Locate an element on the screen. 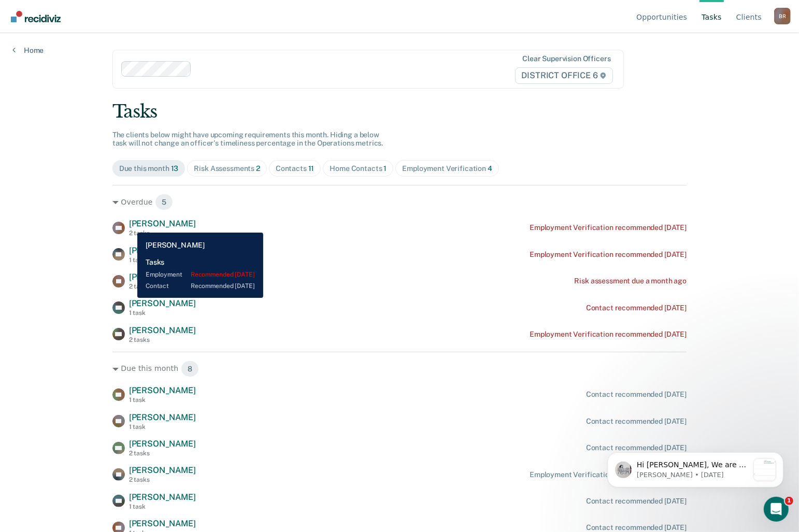  span: 11 is located at coordinates (312, 168).